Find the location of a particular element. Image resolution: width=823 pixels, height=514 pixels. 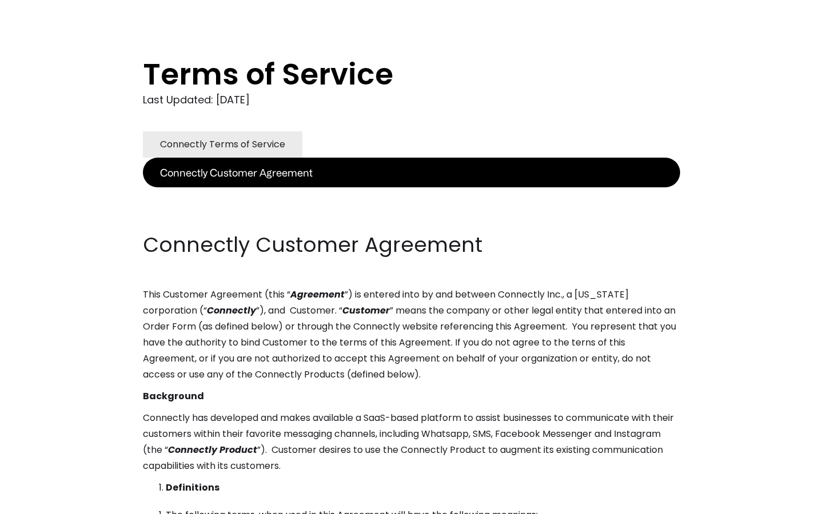

strong: Definitions is located at coordinates (192, 487).